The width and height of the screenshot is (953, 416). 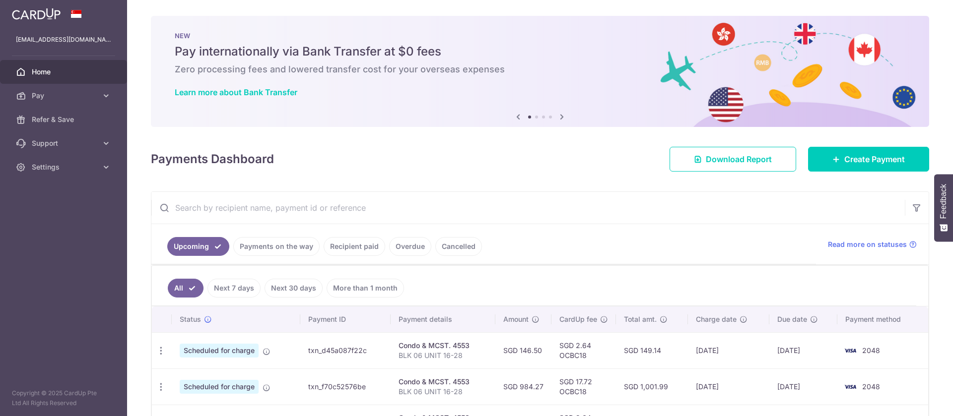 I want to click on span: Due date, so click(x=792, y=320).